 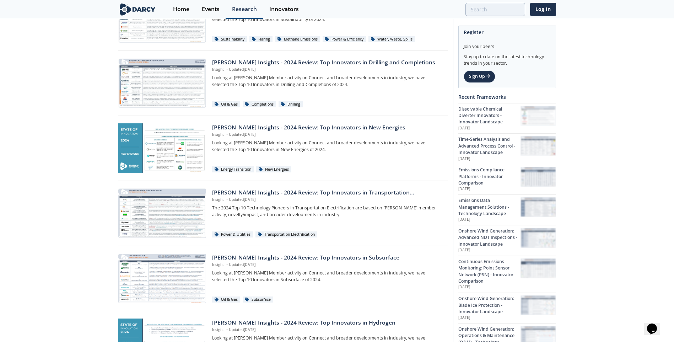 I want to click on div: Stay up to date on the latest technology trends in your sector., so click(x=507, y=58).